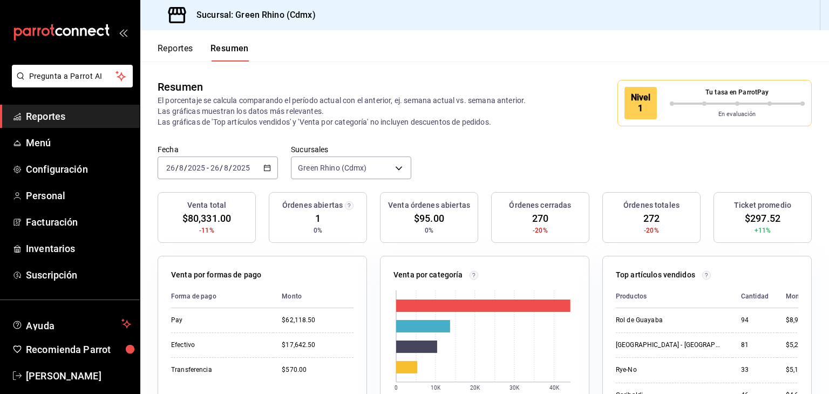 The height and width of the screenshot is (394, 829). What do you see at coordinates (641, 103) in the screenshot?
I see `div: Nivel 1` at bounding box center [641, 103].